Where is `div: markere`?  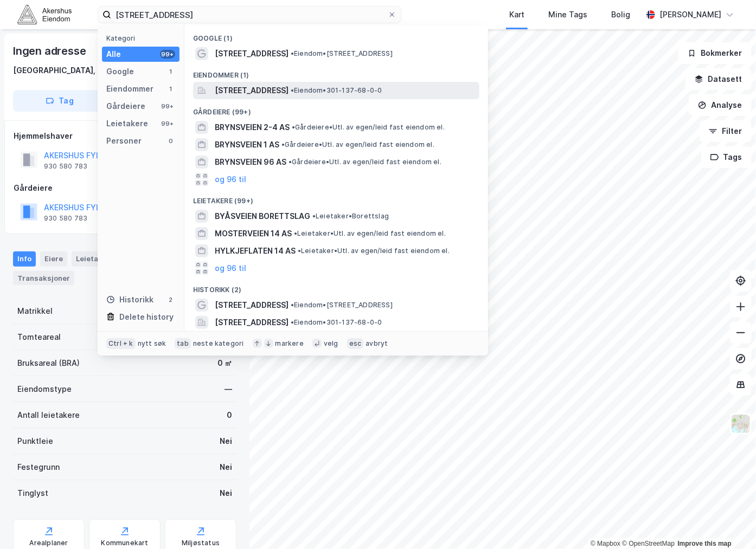
div: markere is located at coordinates (289, 344).